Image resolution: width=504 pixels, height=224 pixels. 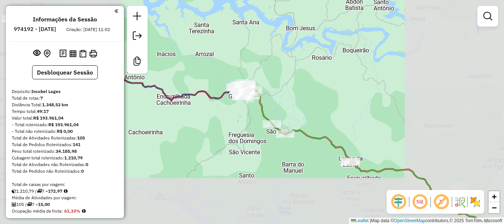 What do you see at coordinates (494, 197) in the screenshot?
I see `a: Zoom in` at bounding box center [494, 197].